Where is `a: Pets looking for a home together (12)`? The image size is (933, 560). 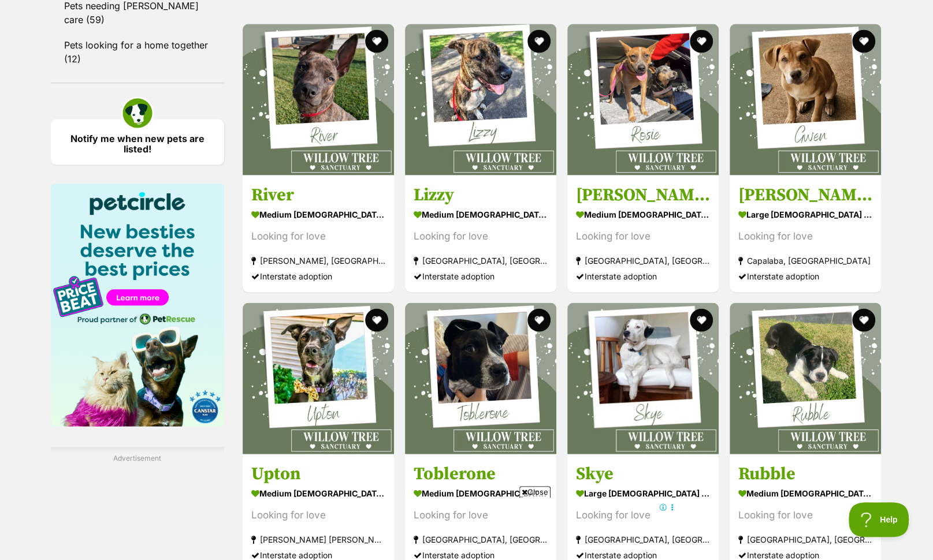 a: Pets looking for a home together (12) is located at coordinates (137, 52).